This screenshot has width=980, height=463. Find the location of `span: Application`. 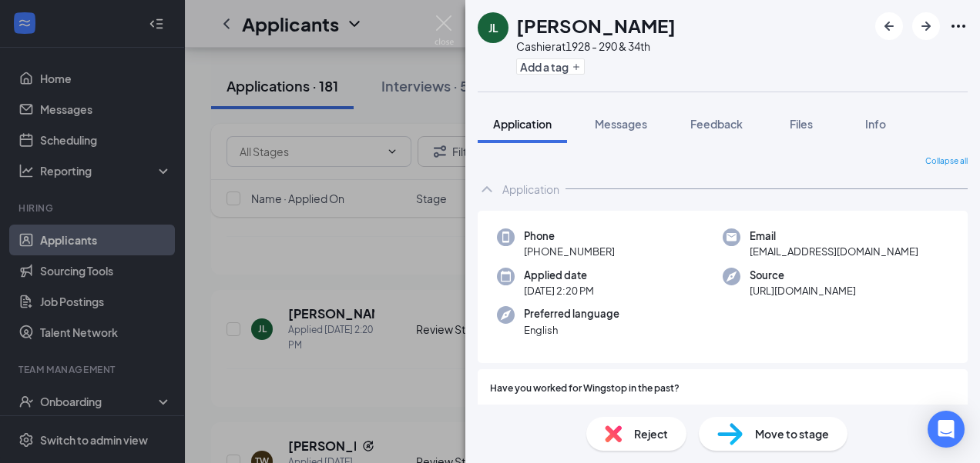

span: Application is located at coordinates (522, 124).